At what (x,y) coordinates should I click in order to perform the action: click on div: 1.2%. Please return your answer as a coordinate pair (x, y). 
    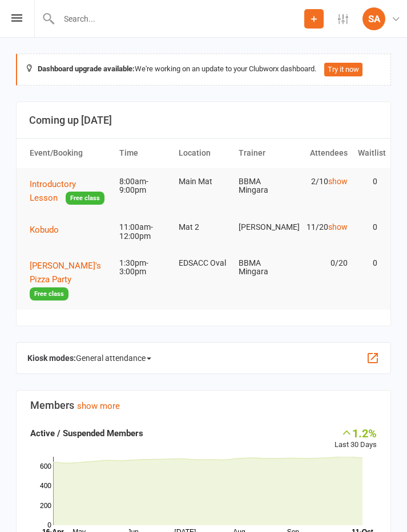
    Looking at the image, I should click on (355, 433).